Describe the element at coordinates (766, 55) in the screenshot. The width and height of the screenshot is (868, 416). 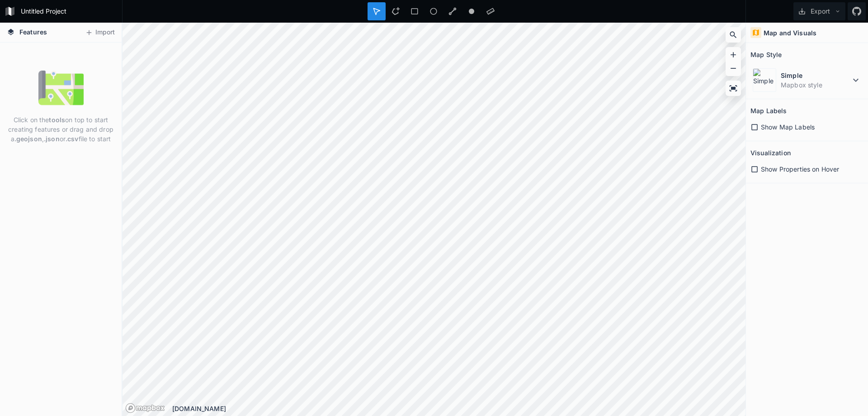
I see `h2: Map Style` at that location.